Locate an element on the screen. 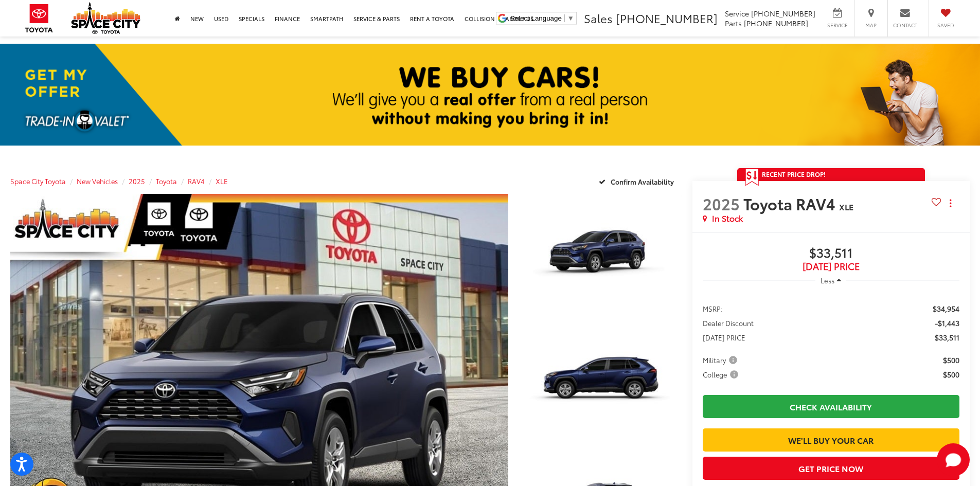 This screenshot has width=980, height=486. button: College is located at coordinates (722, 374).